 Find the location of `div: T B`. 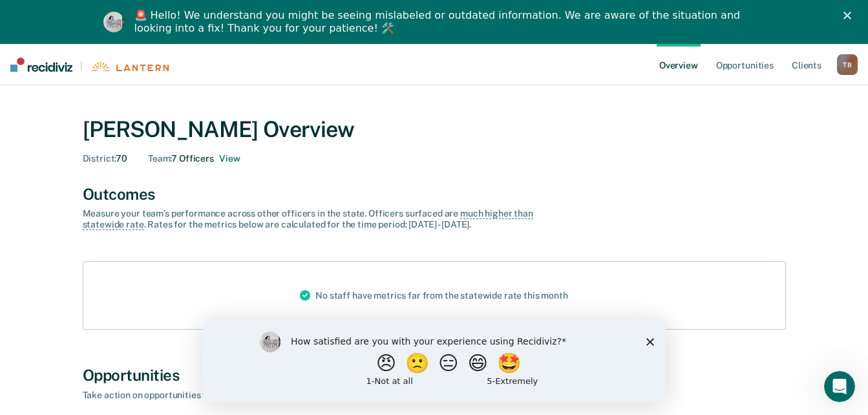

div: T B is located at coordinates (848, 65).